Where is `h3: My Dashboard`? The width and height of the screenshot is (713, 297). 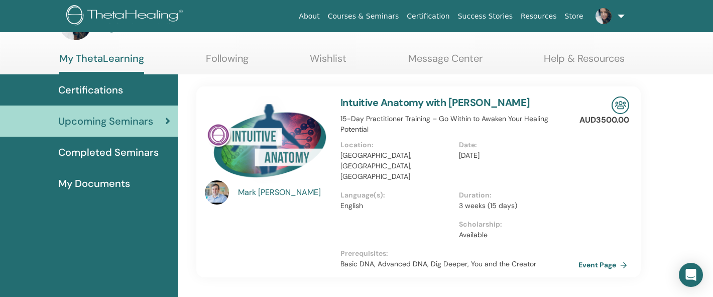
h3: My Dashboard is located at coordinates (147, 24).